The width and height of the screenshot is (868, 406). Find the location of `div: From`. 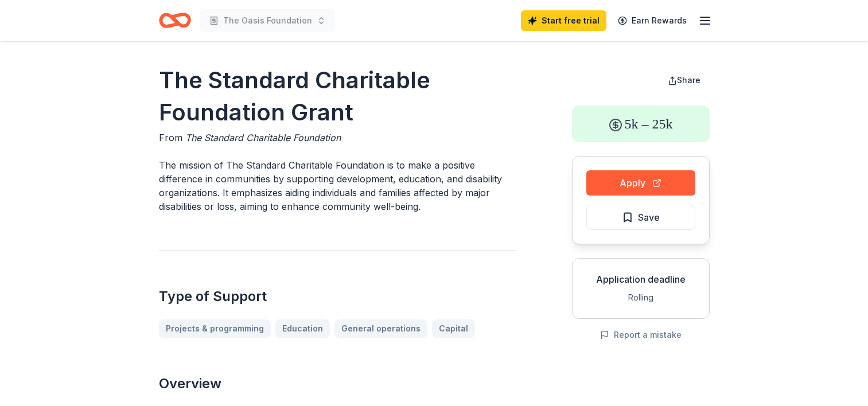

div: From is located at coordinates (338, 138).